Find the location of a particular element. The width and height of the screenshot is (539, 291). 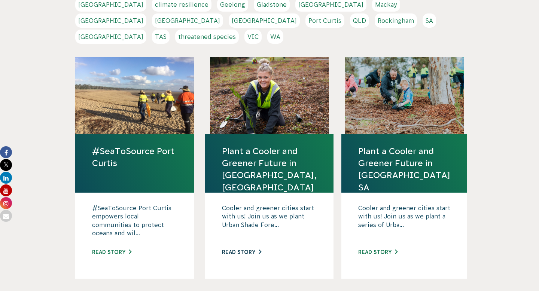

a: #SeaToSource Port Curtis is located at coordinates (135, 157).